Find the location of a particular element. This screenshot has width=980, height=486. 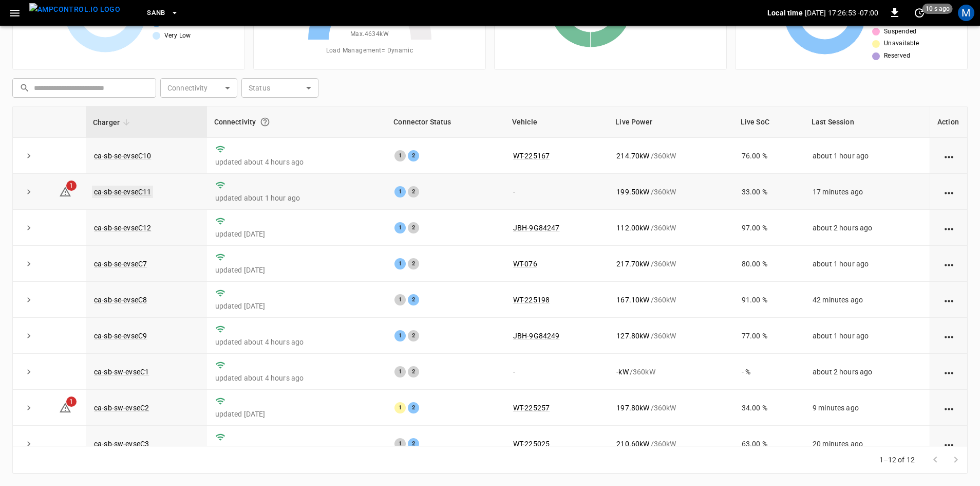

th: Live Power is located at coordinates (670, 122).